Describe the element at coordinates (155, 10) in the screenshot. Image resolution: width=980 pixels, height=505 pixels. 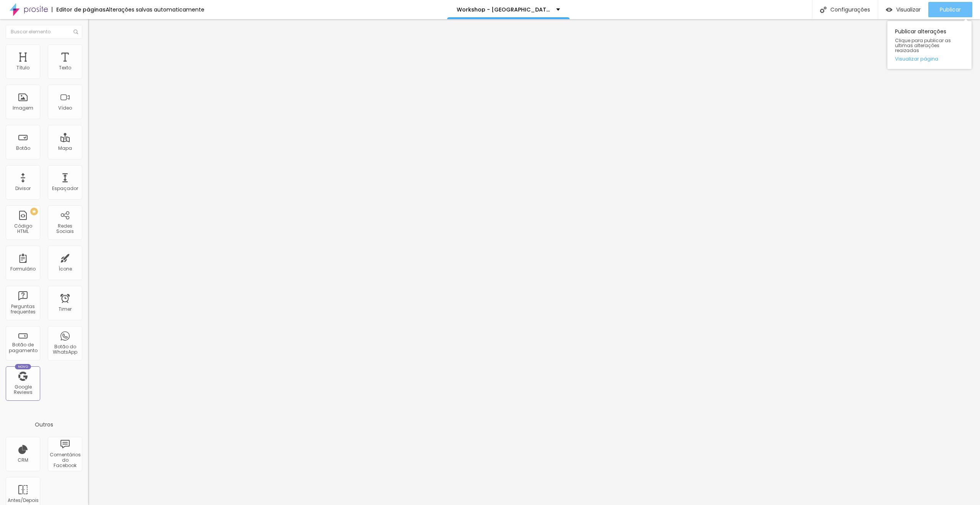
I see `div: Alterações salvas automaticamente` at that location.